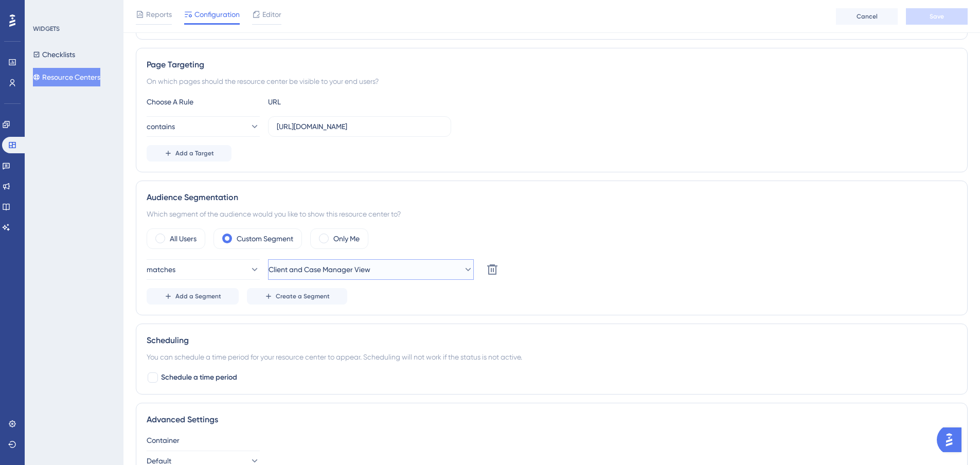  What do you see at coordinates (198, 296) in the screenshot?
I see `span: Add a Segment` at bounding box center [198, 296].